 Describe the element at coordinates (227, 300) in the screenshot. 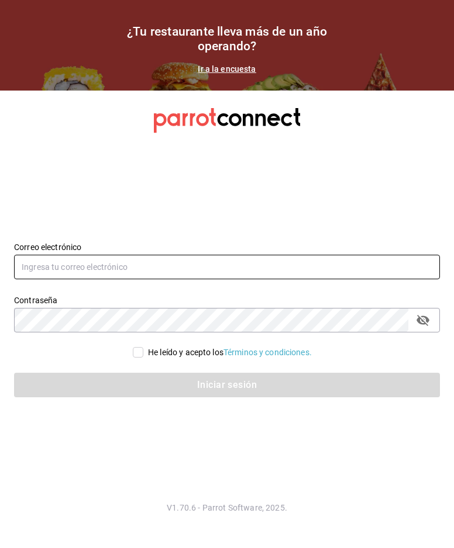

I see `label: Contraseña` at that location.